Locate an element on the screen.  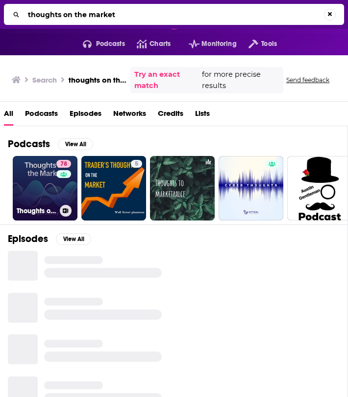
span: All is located at coordinates (8, 116).